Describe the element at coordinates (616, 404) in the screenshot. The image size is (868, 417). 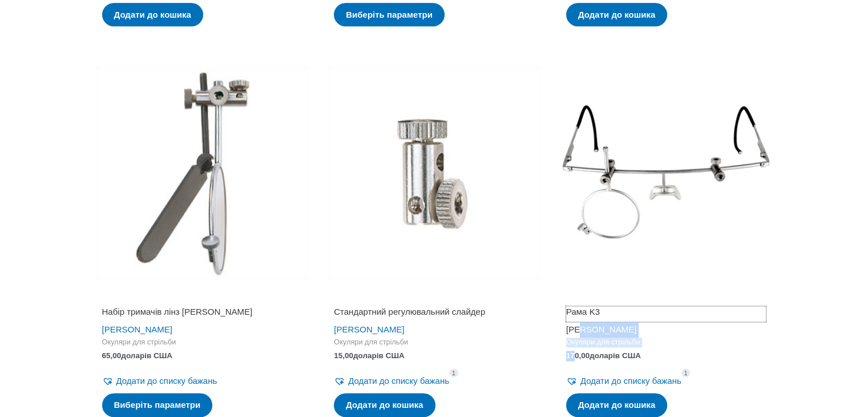
I see `a: Додати до кошика: “Рама K3”` at that location.